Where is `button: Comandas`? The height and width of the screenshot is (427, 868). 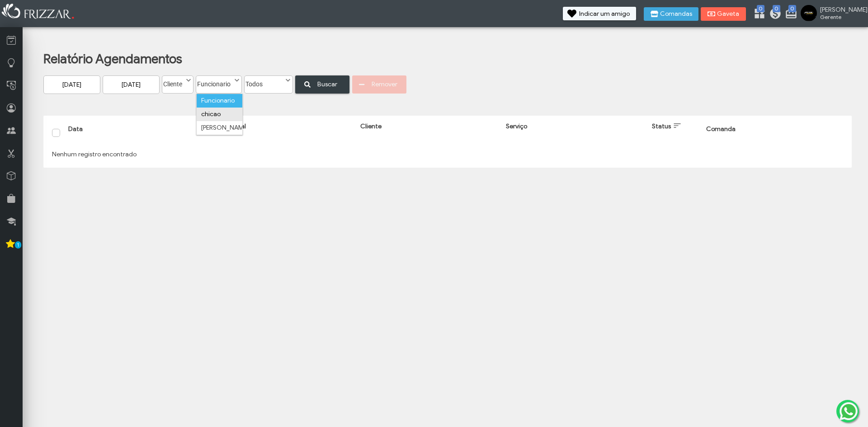 button: Comandas is located at coordinates (671, 14).